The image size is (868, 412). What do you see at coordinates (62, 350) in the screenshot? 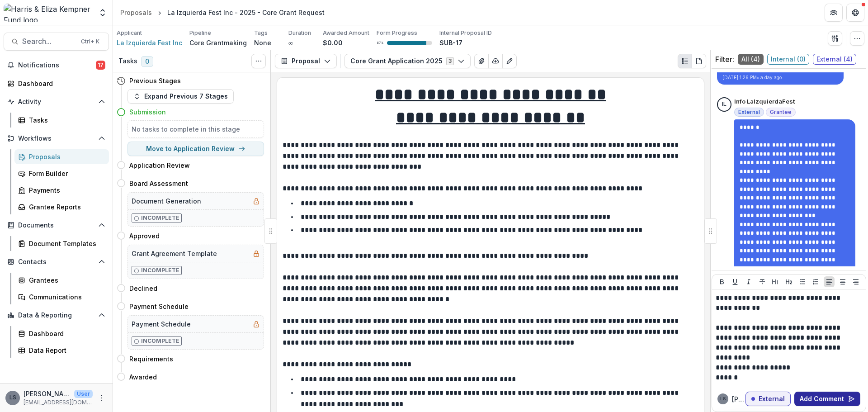
I see `a: Data Report` at bounding box center [62, 350].